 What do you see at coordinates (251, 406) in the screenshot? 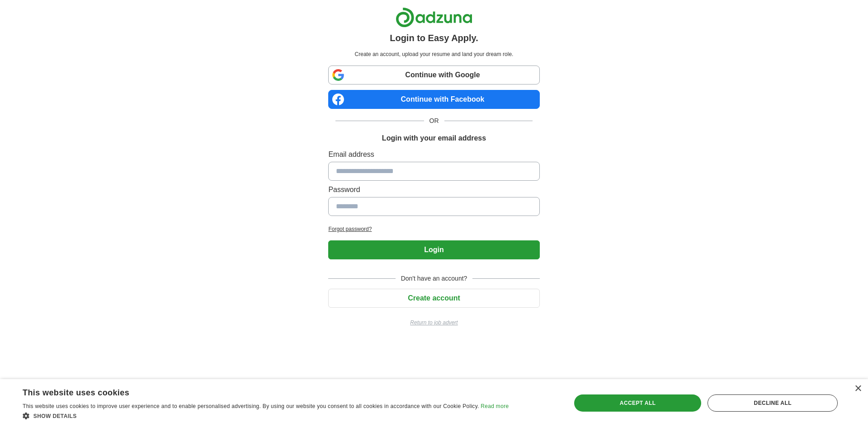
I see `span: This website uses cookies to improve user experience and to enable personalised advertising. By u...` at bounding box center [251, 406].